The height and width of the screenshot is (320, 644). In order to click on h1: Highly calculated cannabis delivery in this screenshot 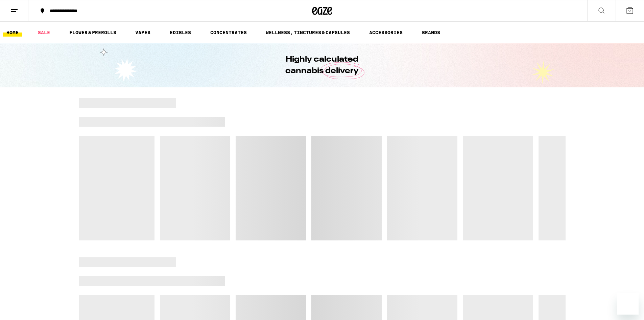, I will do `click(322, 65)`.